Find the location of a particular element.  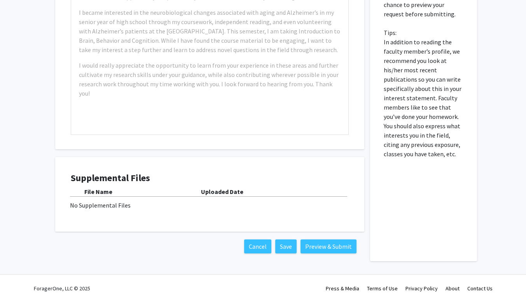

b: Uploaded Date is located at coordinates (222, 192).